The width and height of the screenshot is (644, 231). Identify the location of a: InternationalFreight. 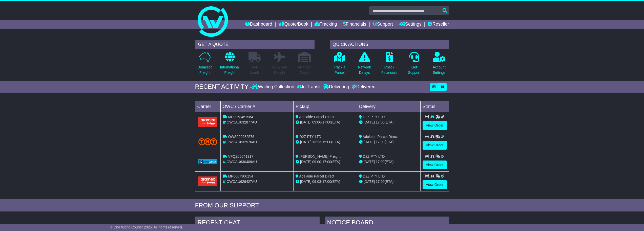
(230, 65).